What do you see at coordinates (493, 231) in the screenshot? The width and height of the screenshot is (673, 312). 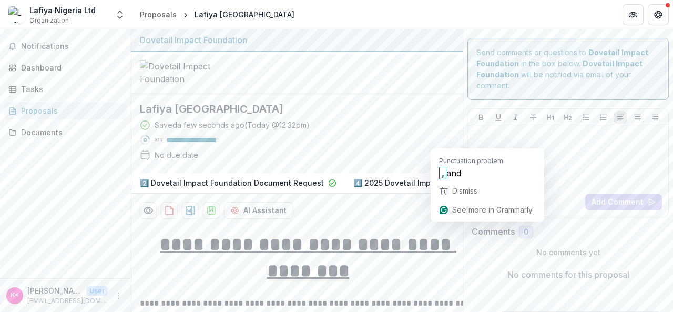 I see `h2: Comments` at bounding box center [493, 231].